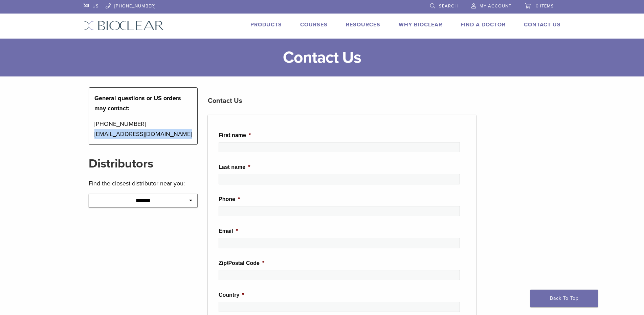 The height and width of the screenshot is (315, 644). I want to click on span: 0 items, so click(545, 6).